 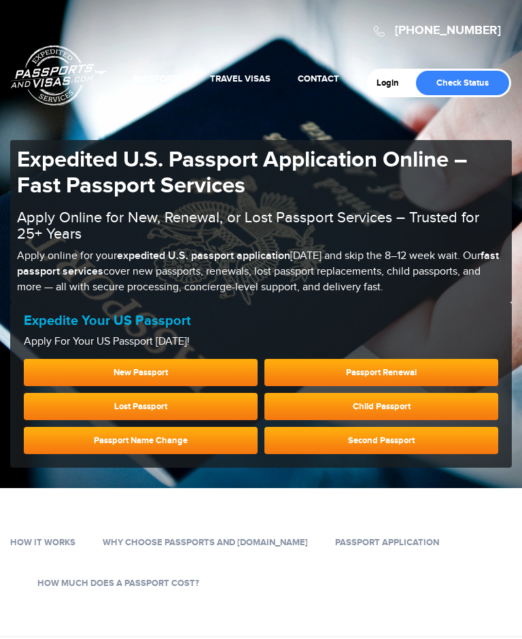 What do you see at coordinates (462, 83) in the screenshot?
I see `a: Check Status` at bounding box center [462, 83].